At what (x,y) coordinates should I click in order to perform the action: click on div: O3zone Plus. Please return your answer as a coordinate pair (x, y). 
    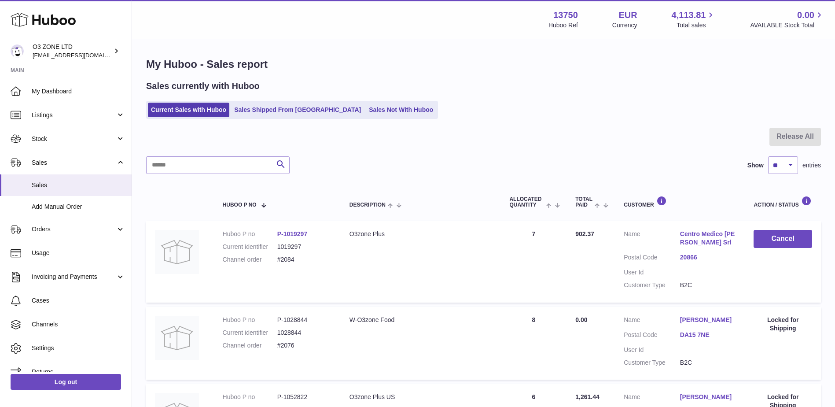
    Looking at the image, I should click on (421, 234).